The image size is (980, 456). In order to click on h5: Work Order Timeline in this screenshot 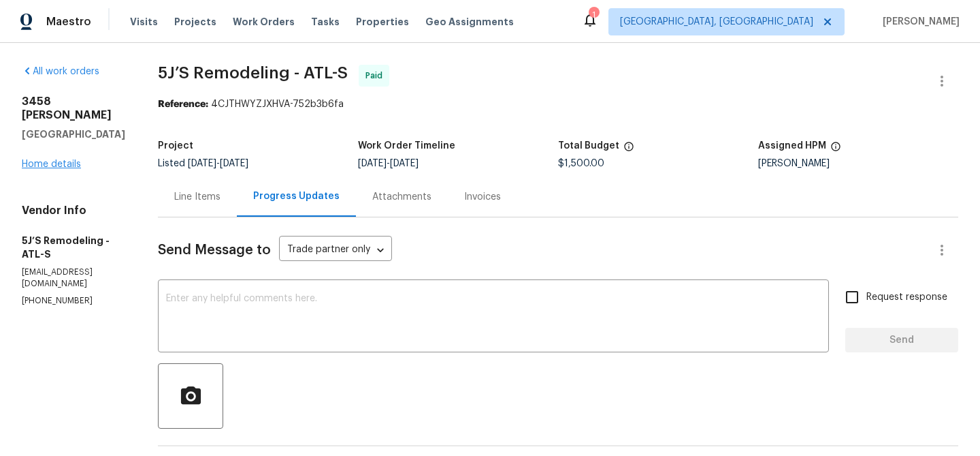, I will do `click(406, 146)`.